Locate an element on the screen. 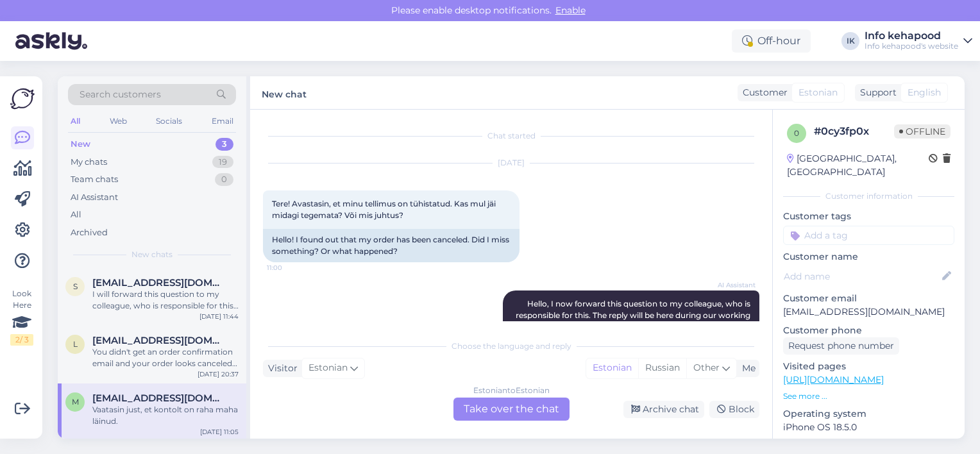 This screenshot has width=980, height=454. span: 11:00 is located at coordinates (290, 267).